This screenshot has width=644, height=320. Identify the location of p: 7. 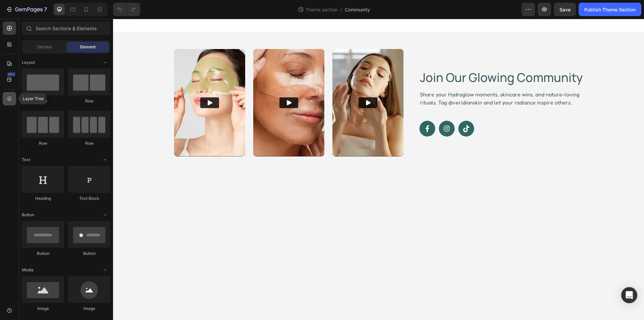
(45, 9).